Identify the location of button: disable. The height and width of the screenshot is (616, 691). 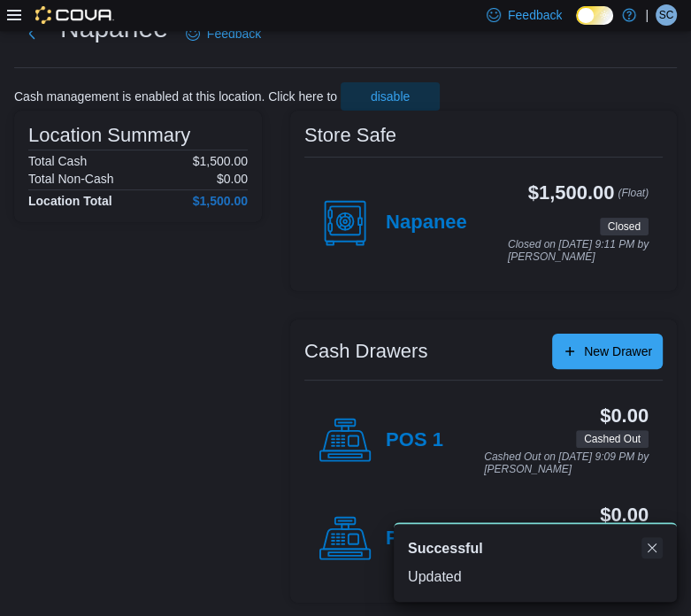
(391, 97).